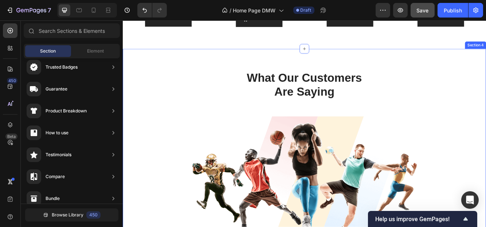  I want to click on span: Help us improve GemPages!, so click(418, 219).